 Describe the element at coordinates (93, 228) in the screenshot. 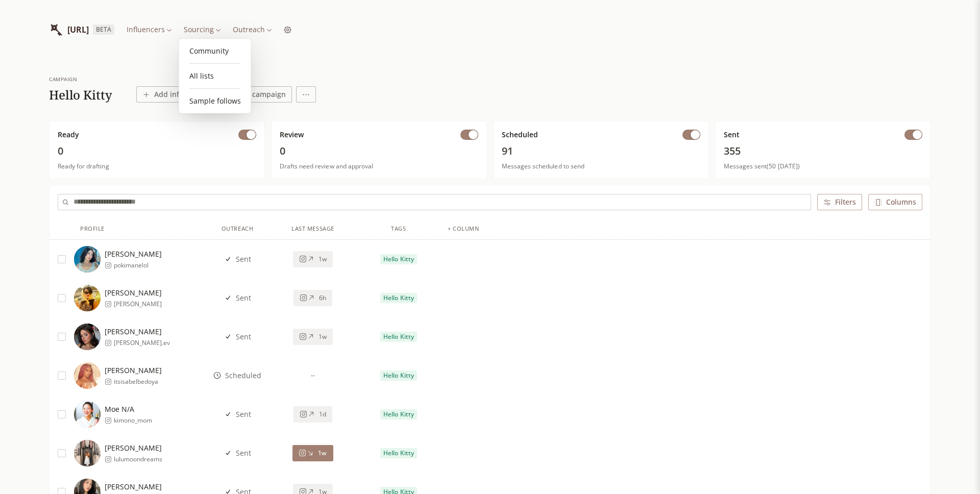

I see `div: Profile` at that location.